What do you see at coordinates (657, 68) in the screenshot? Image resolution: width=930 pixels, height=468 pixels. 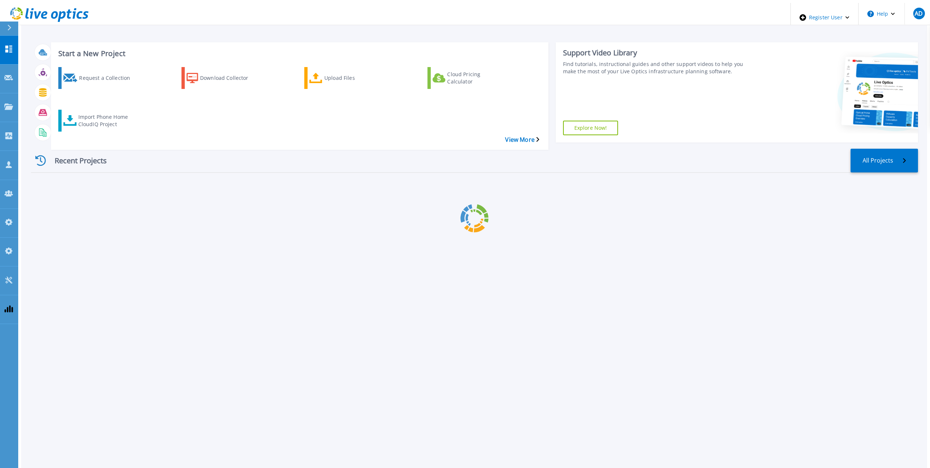 I see `div: Find tutorials, instructional guides and other support videos to help you make the most of your L...` at bounding box center [657, 68].